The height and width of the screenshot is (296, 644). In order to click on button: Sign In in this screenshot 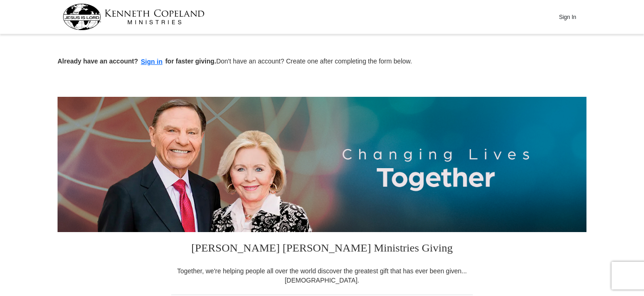, I will do `click(568, 17)`.